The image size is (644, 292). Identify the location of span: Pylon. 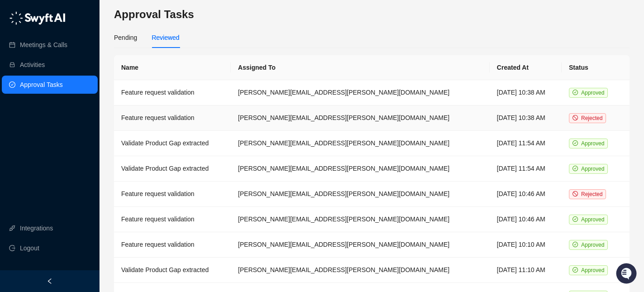
(100, 152).